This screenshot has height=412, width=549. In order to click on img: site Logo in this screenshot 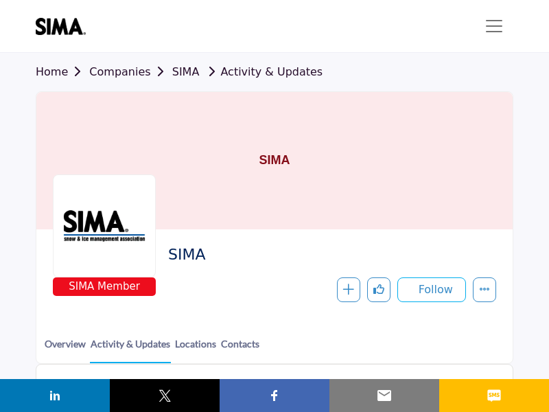, I will do `click(64, 26)`.